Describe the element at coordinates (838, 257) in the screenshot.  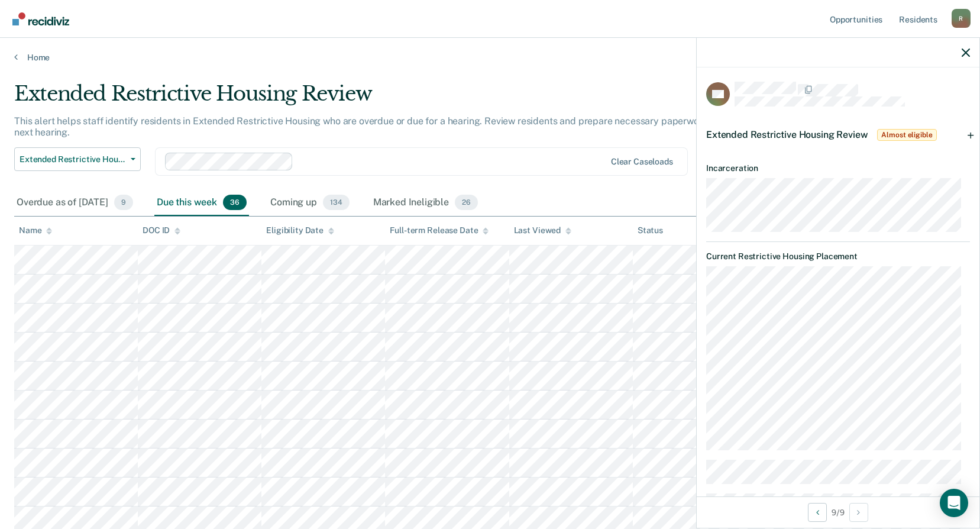
I see `dt: Current Restrictive Housing Placement` at that location.